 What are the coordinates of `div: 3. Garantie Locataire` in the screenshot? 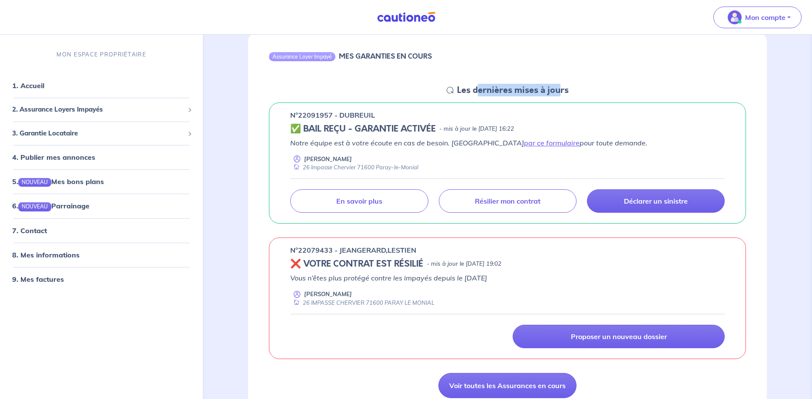 It's located at (101, 133).